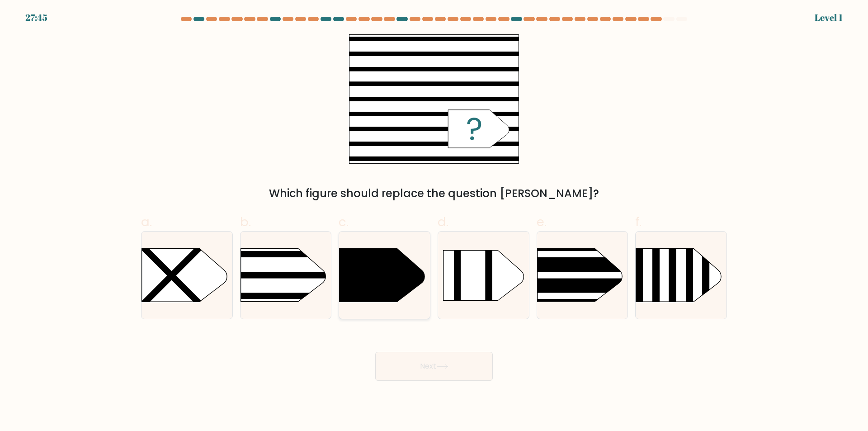  I want to click on span: f., so click(638, 221).